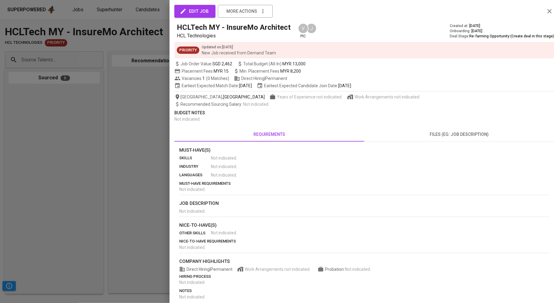  I want to click on p: New Job received from Demand Team, so click(239, 53).